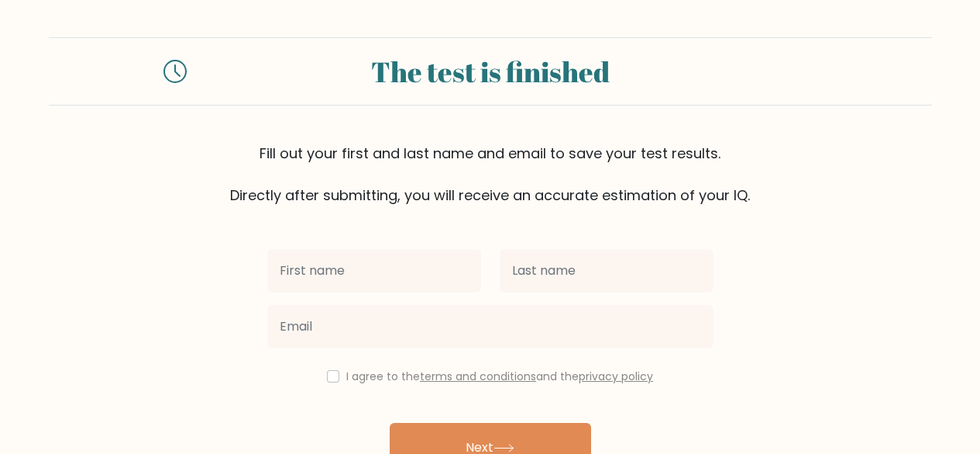 This screenshot has height=454, width=980. I want to click on input: Email, so click(490, 326).